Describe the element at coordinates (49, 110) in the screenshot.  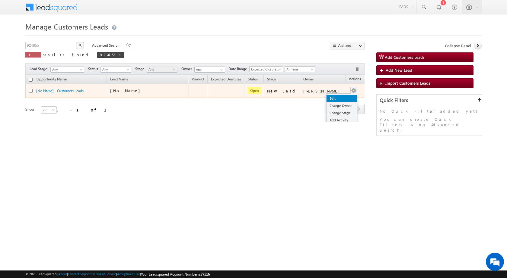
I see `span: 25` at that location.